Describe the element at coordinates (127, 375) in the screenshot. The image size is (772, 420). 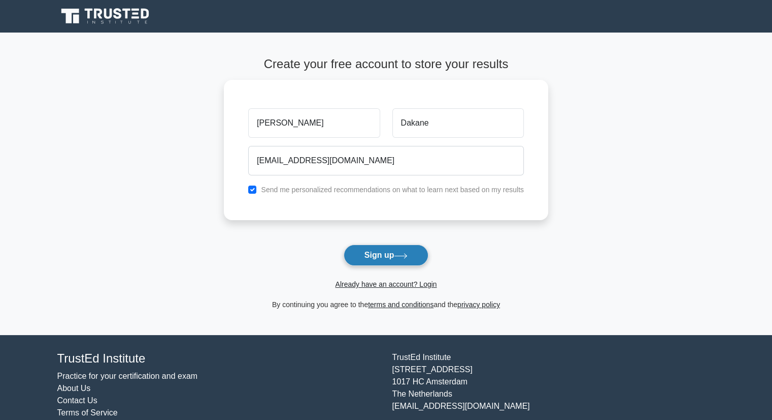
I see `a: Practice for your certification and exam` at that location.